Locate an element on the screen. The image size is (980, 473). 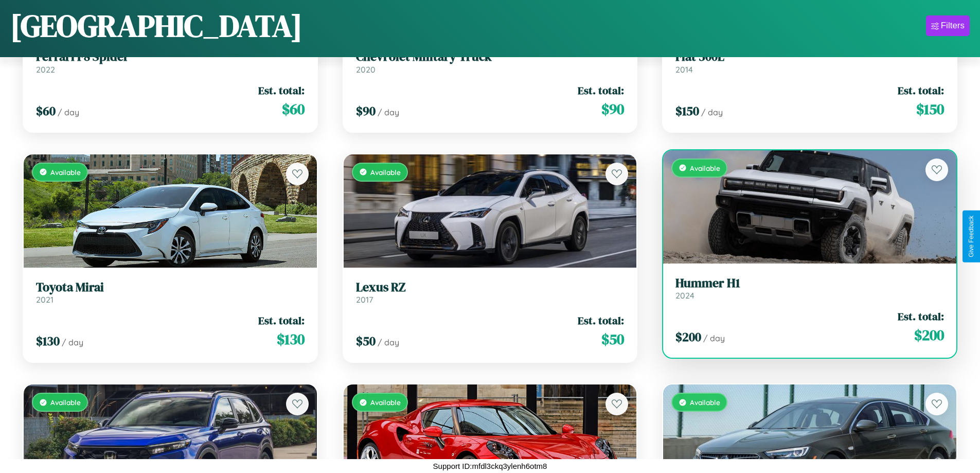
h3: Toyota Mirai is located at coordinates (170, 287).